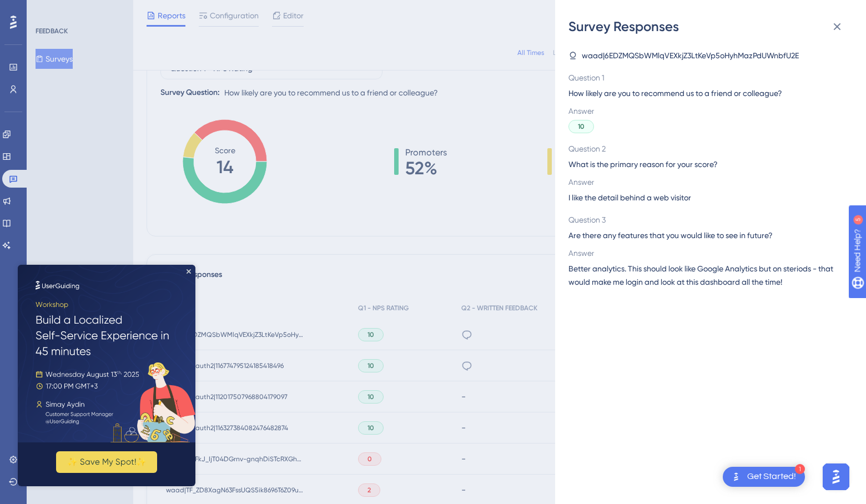  Describe the element at coordinates (772, 477) in the screenshot. I see `div: Get Started!` at that location.